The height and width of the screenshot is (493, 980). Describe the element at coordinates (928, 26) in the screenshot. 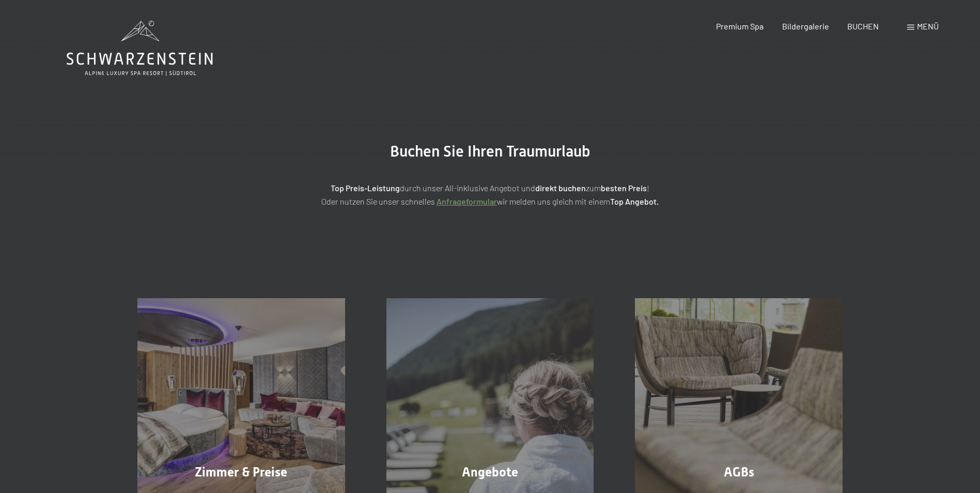

I see `span: Menü` at that location.